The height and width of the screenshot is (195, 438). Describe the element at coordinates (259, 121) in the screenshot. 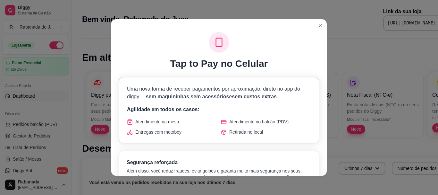

I see `span: Atendimento no balcão (PDV)` at that location.